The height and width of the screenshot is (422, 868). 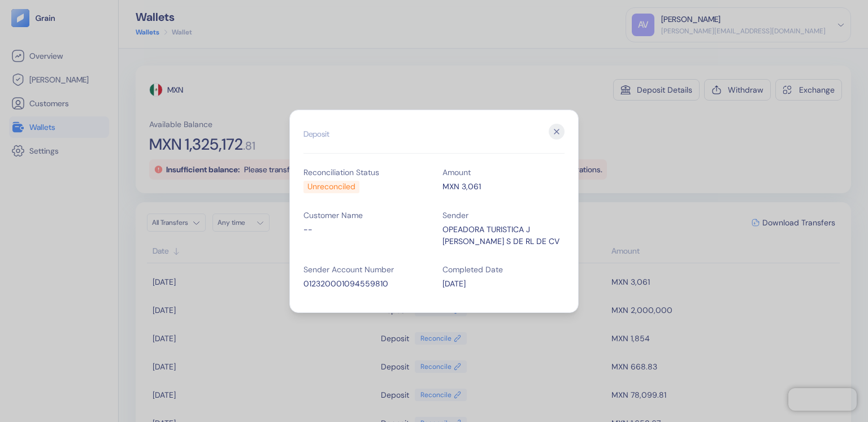 I want to click on div: 012320001094559810, so click(x=364, y=283).